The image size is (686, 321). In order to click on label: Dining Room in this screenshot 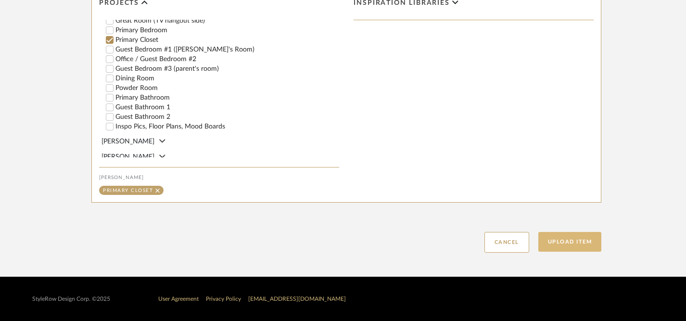, I will do `click(227, 78)`.